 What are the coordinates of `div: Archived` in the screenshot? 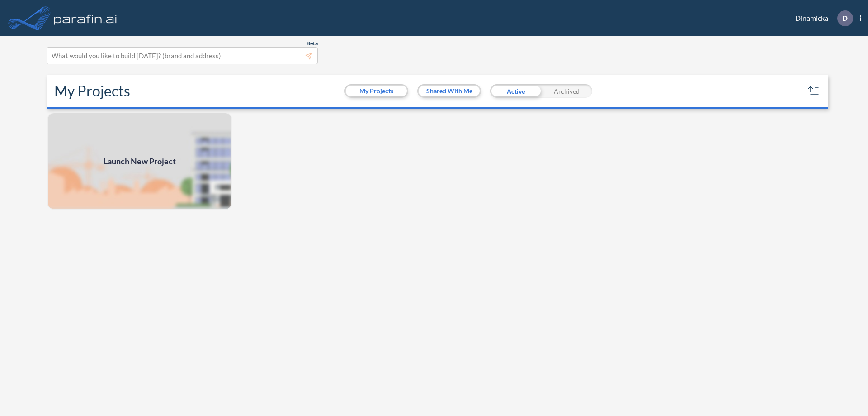 It's located at (567, 91).